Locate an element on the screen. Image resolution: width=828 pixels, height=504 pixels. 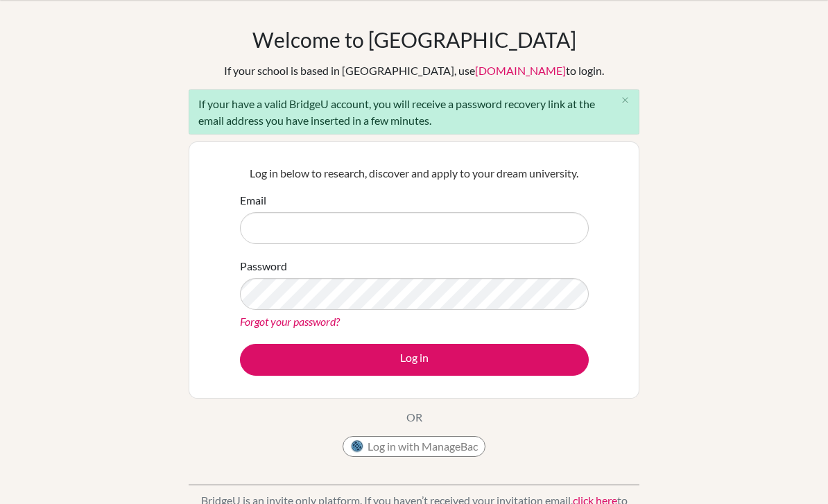
div: If your have a valid BridgeU account, you will receive a password recovery link at the email addr... is located at coordinates (414, 112).